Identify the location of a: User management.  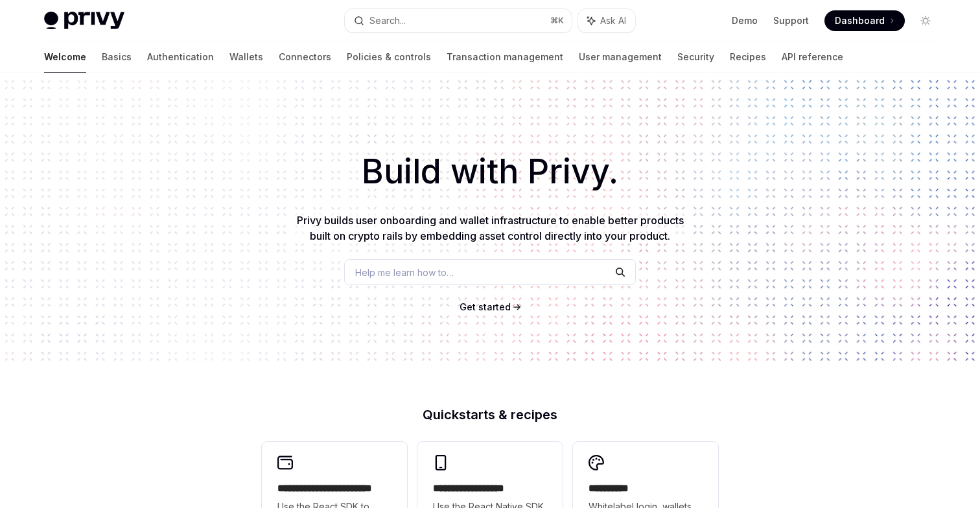
(620, 57).